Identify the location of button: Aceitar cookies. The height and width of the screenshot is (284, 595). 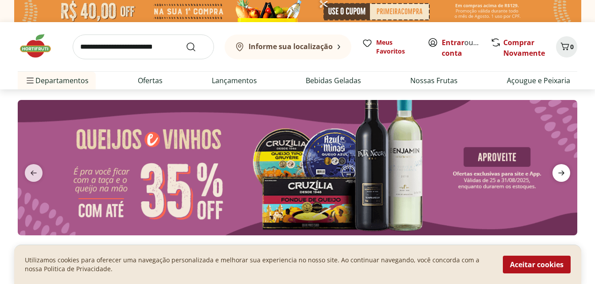
(536, 265).